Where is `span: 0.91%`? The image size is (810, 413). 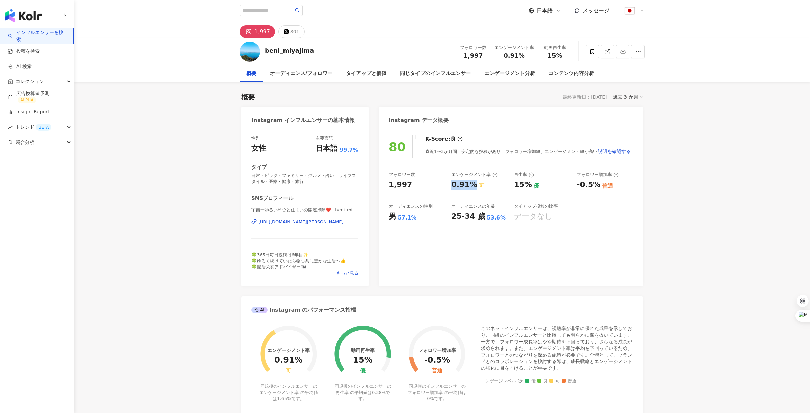 span: 0.91% is located at coordinates (514, 56).